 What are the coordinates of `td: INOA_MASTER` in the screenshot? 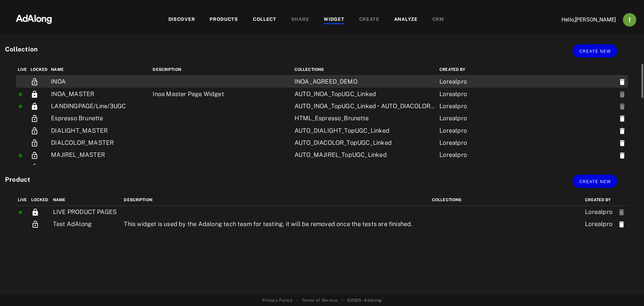 It's located at (100, 94).